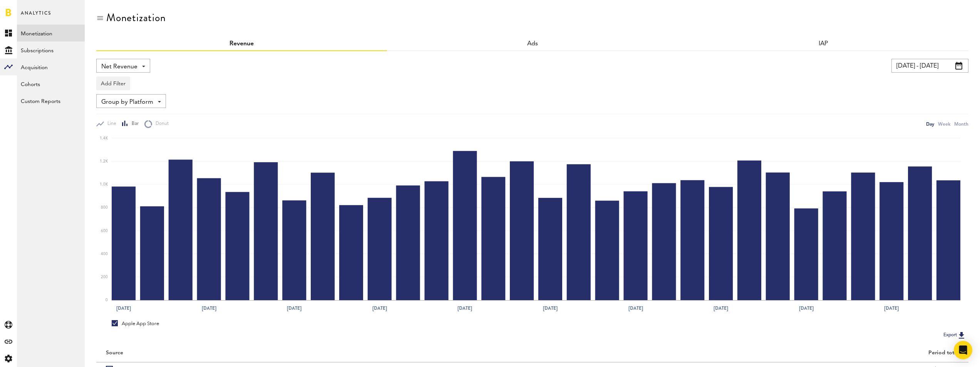  I want to click on span: Support, so click(30, 9).